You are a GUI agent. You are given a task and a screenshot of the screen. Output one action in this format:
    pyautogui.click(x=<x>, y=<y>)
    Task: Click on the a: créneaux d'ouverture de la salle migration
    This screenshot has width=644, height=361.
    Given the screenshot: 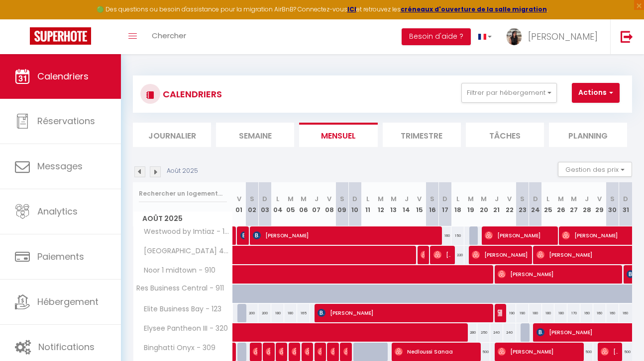 What is the action you would take?
    pyautogui.click(x=474, y=9)
    